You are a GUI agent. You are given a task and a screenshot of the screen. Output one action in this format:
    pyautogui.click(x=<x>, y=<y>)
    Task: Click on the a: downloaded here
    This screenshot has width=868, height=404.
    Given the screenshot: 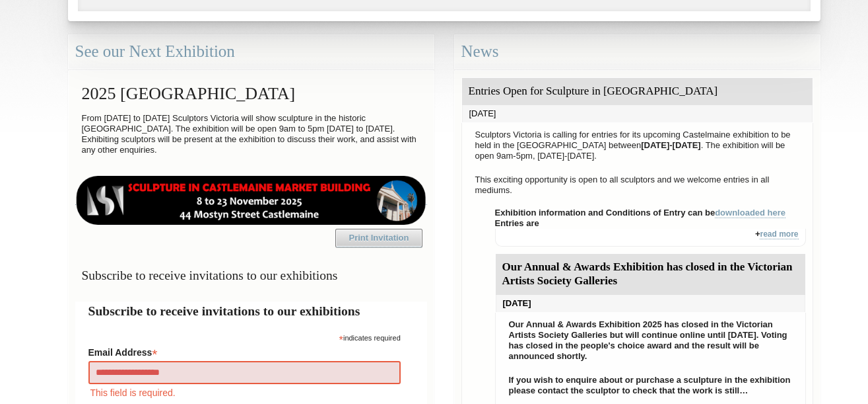 What is the action you would take?
    pyautogui.click(x=750, y=213)
    